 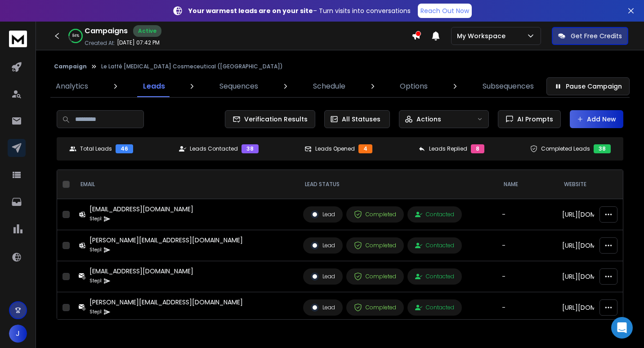 What do you see at coordinates (18, 333) in the screenshot?
I see `button: J` at bounding box center [18, 333].